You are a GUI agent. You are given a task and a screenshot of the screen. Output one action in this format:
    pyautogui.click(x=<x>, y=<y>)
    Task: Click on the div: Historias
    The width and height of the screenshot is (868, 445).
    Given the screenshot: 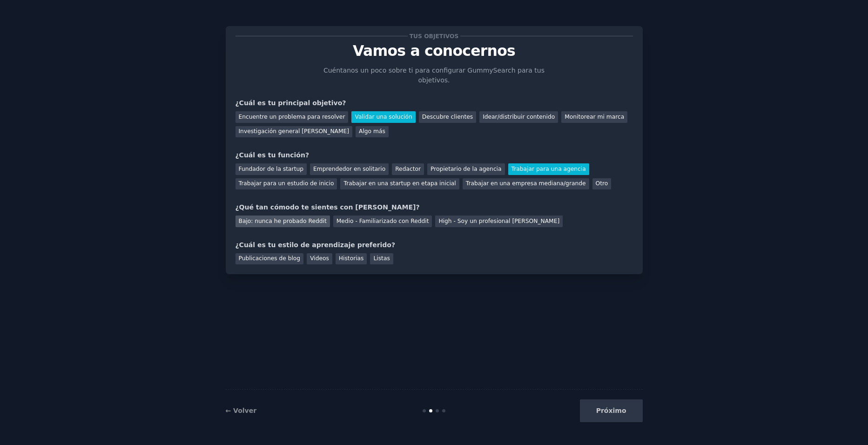 What is the action you would take?
    pyautogui.click(x=352, y=258)
    